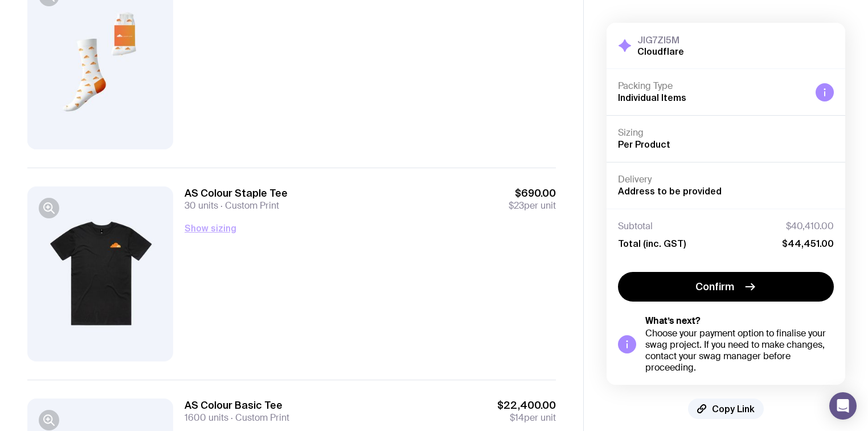 The height and width of the screenshot is (431, 868). What do you see at coordinates (661, 40) in the screenshot?
I see `h3: JIG7ZI5M` at bounding box center [661, 40].